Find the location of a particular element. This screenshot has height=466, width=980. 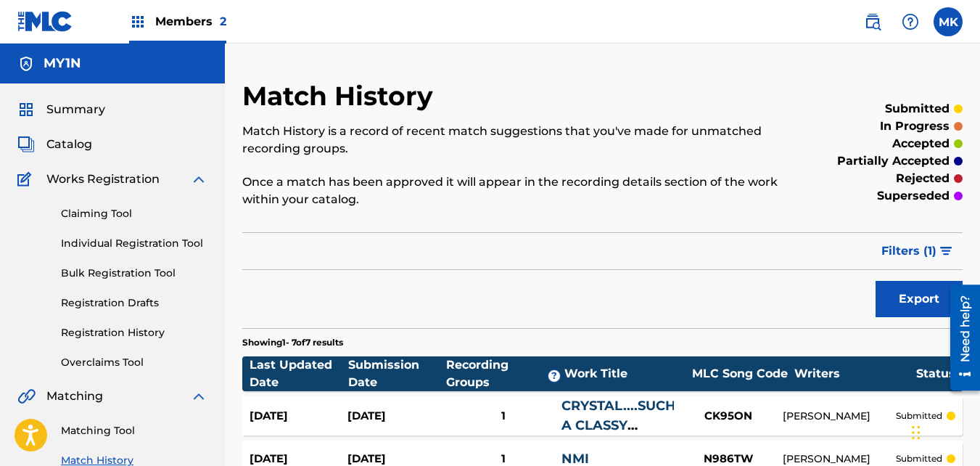

button: Filters (1) is located at coordinates (918, 251).